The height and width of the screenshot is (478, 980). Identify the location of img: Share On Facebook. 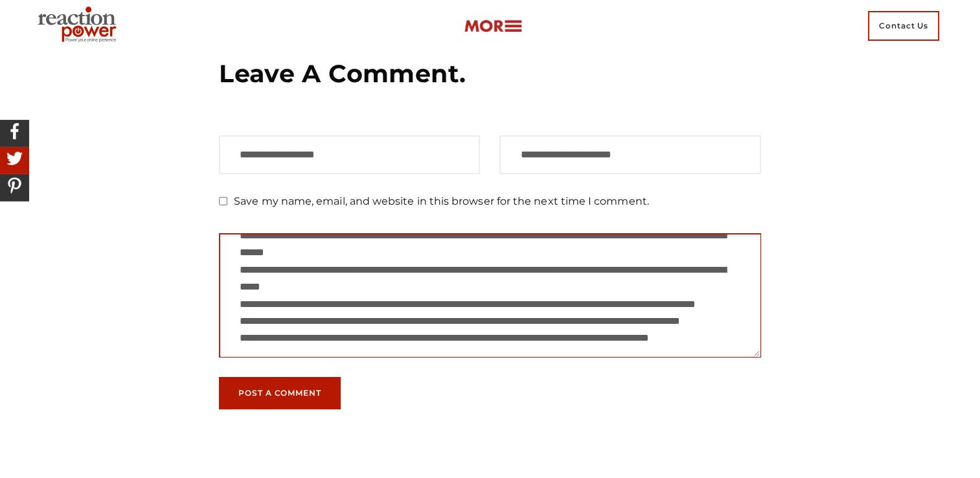
(14, 131).